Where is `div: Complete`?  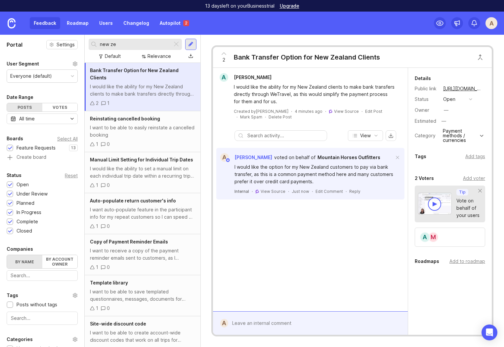 div: Complete is located at coordinates (27, 222).